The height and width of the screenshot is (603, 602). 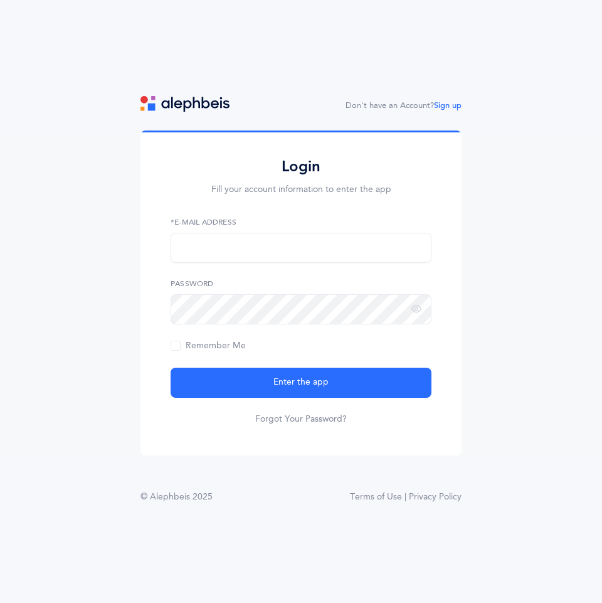 I want to click on a: Terms of Use | Privacy Policy, so click(x=406, y=497).